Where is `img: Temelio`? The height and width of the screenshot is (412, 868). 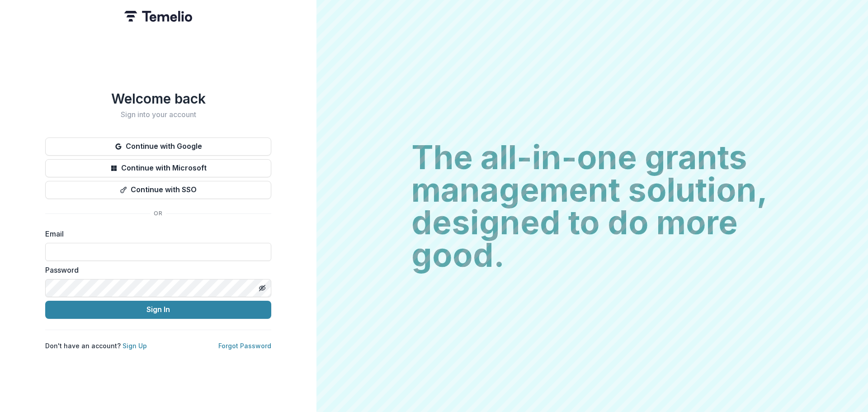 img: Temelio is located at coordinates (158, 17).